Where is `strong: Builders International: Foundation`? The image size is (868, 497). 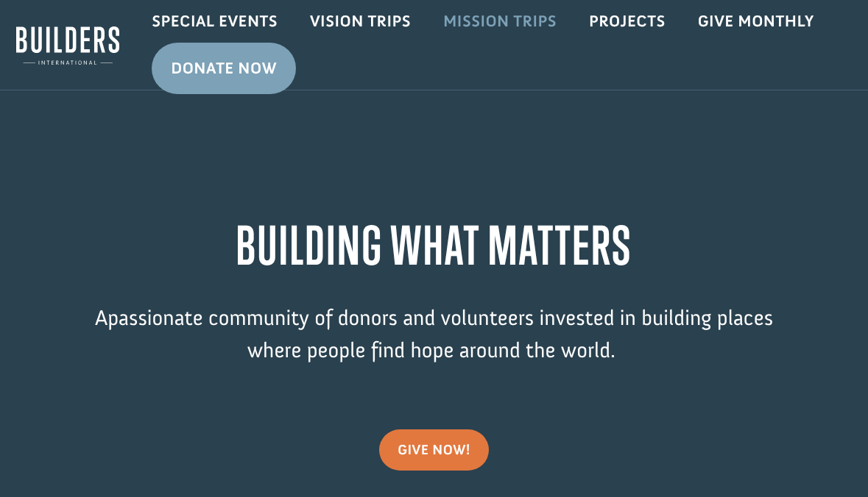
strong: Builders International: Foundation is located at coordinates (105, 50).